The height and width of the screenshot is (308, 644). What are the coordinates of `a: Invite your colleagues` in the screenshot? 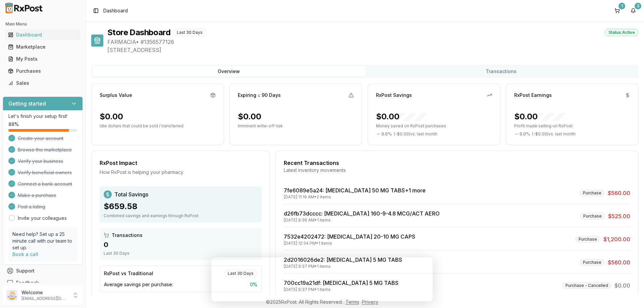 It's located at (42, 219).